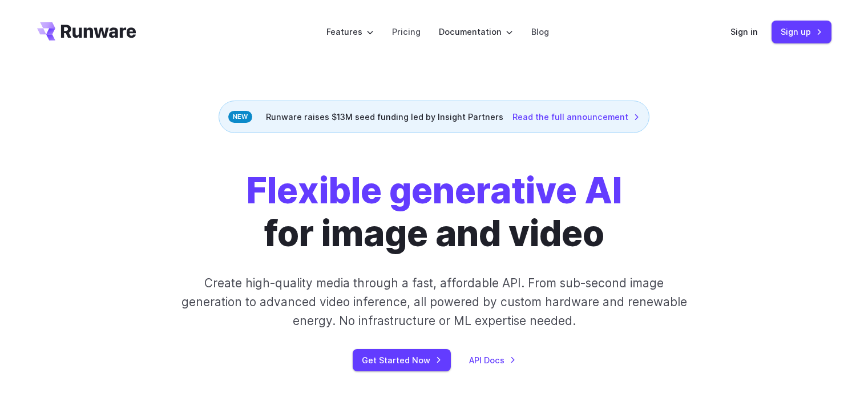 The height and width of the screenshot is (417, 868). What do you see at coordinates (539, 32) in the screenshot?
I see `a: Blog` at bounding box center [539, 32].